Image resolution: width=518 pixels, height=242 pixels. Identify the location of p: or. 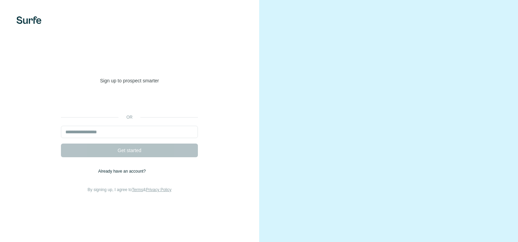
(129, 117).